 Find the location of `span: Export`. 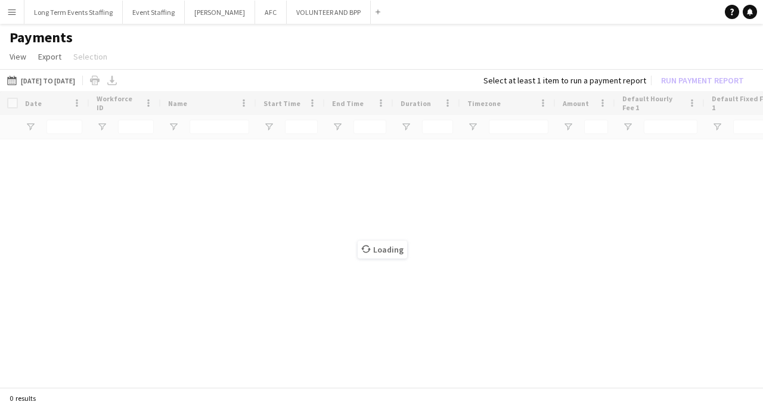

span: Export is located at coordinates (49, 57).